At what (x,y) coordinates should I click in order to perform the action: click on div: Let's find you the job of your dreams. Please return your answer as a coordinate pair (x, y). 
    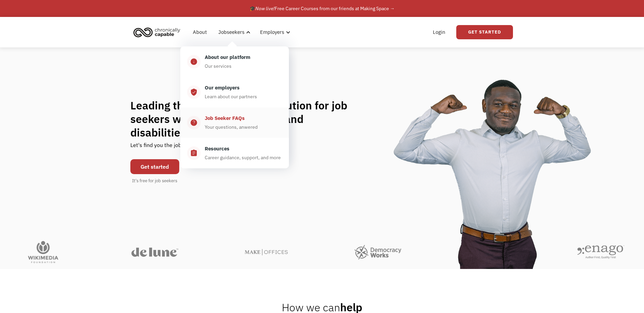
    Looking at the image, I should click on (175, 147).